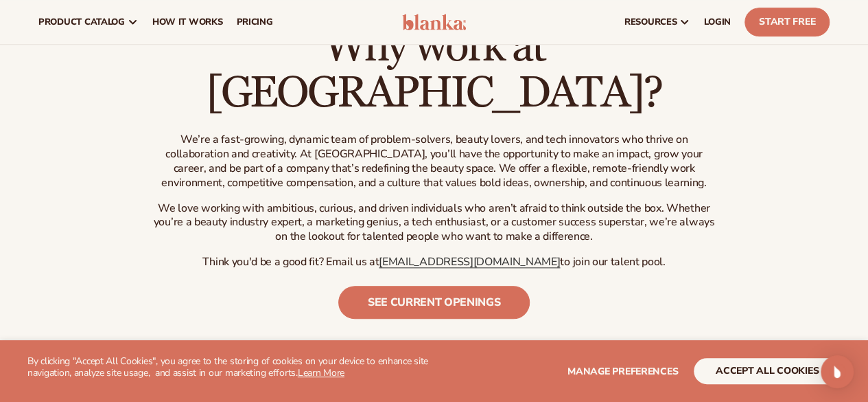 This screenshot has width=868, height=402. I want to click on span: Manage preferences, so click(623, 371).